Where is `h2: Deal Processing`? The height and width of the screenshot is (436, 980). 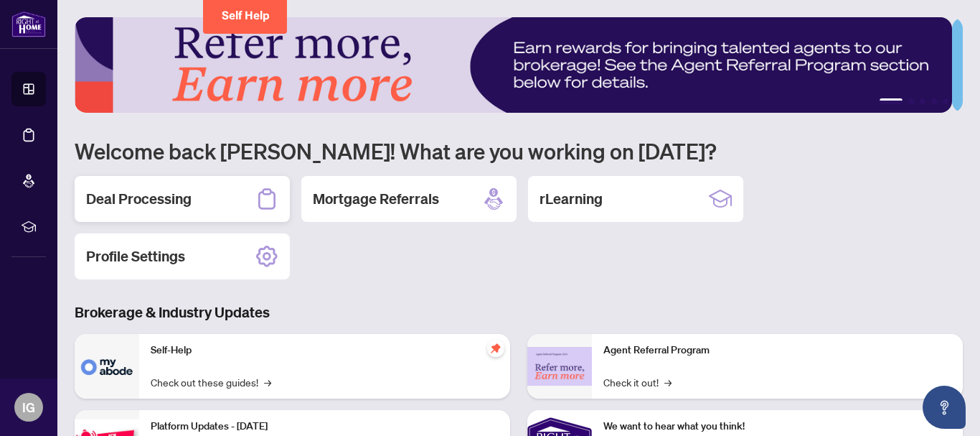
h2: Deal Processing is located at coordinates (138, 198).